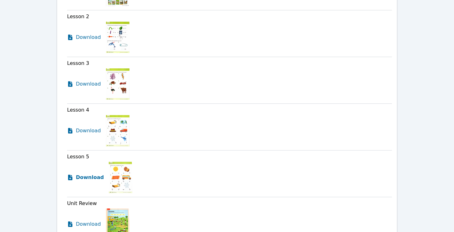 The height and width of the screenshot is (232, 454). Describe the element at coordinates (82, 203) in the screenshot. I see `span: Unit Review` at that location.